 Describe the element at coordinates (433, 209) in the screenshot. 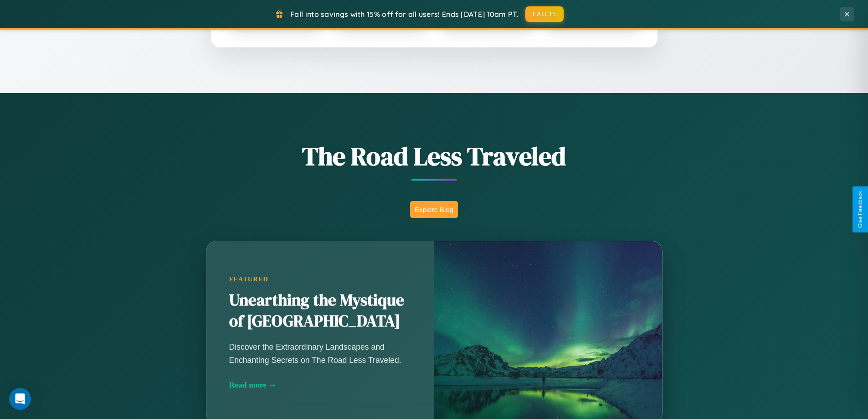

I see `button: Explore Blog` at that location.